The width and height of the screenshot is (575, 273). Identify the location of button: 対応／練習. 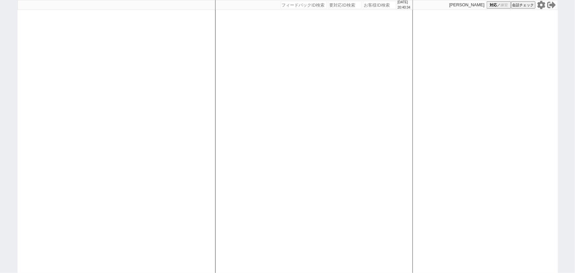
(499, 5).